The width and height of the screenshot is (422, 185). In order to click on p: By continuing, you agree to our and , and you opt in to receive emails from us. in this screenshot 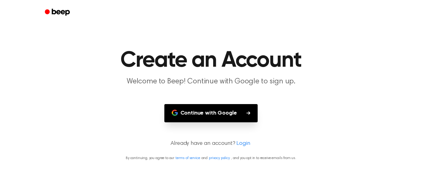, I will do `click(211, 158)`.